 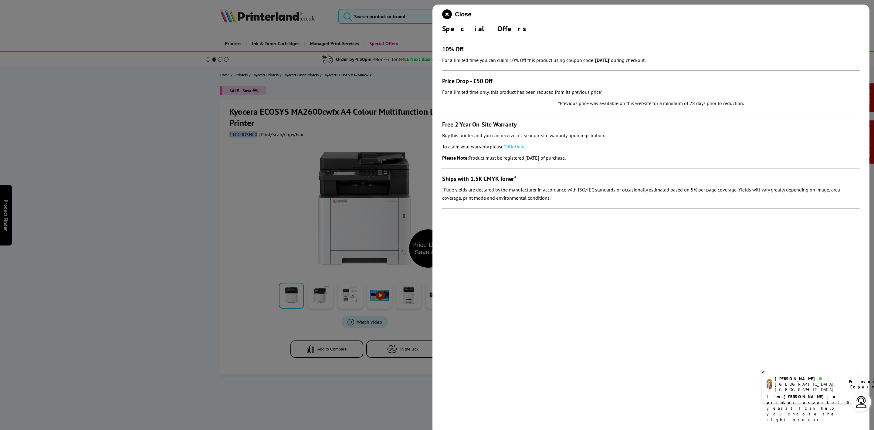 What do you see at coordinates (463, 14) in the screenshot?
I see `span: Close` at bounding box center [463, 14].